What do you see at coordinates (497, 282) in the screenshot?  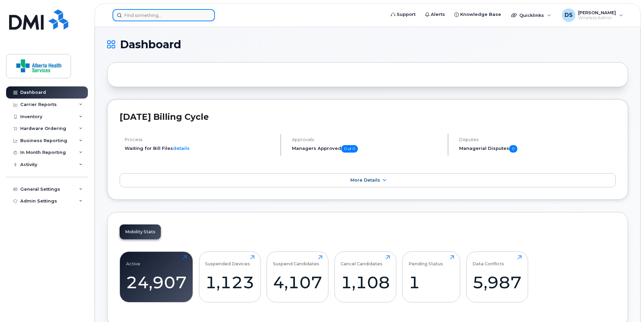 I see `div: 5,987` at bounding box center [497, 282].